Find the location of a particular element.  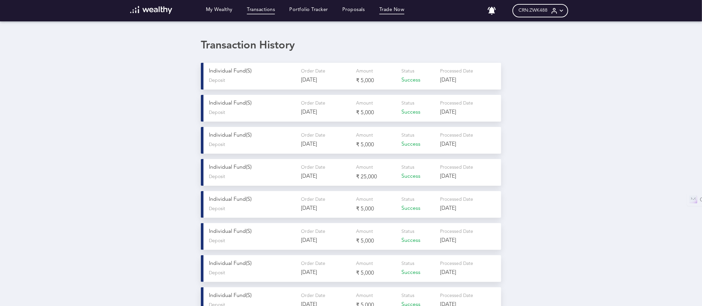

a: Proposals is located at coordinates (354, 11).